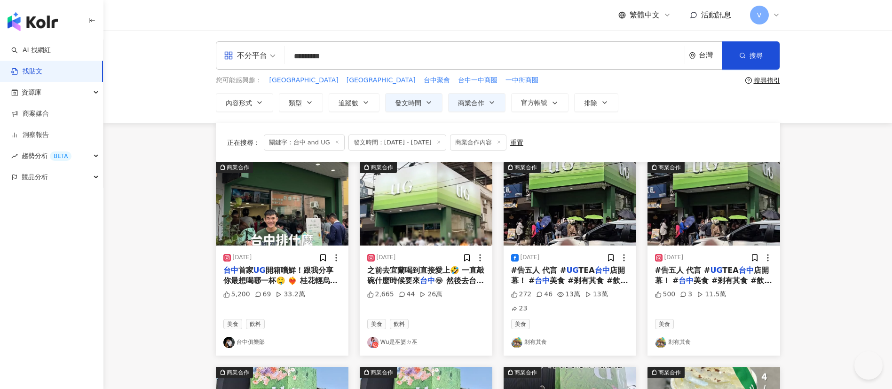  What do you see at coordinates (716, 15) in the screenshot?
I see `span: 活動訊息` at bounding box center [716, 15].